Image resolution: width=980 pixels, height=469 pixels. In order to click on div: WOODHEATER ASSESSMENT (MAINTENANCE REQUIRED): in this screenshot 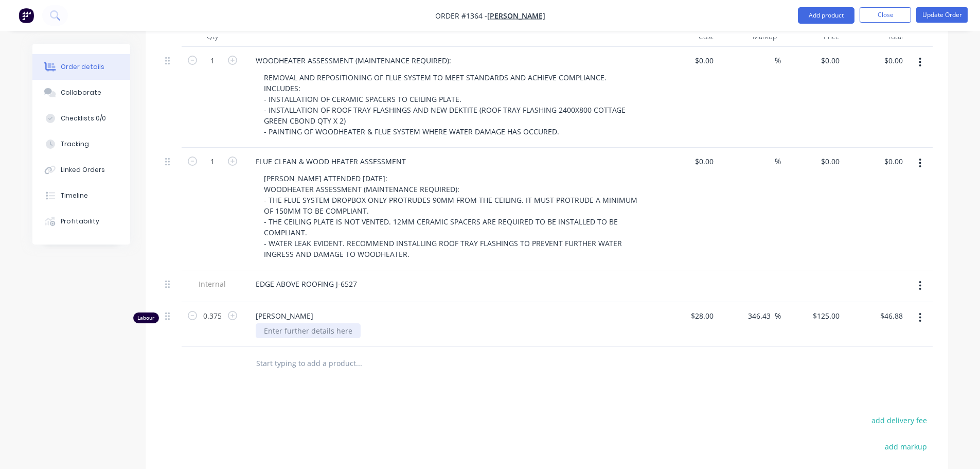, I will do `click(353, 60)`.